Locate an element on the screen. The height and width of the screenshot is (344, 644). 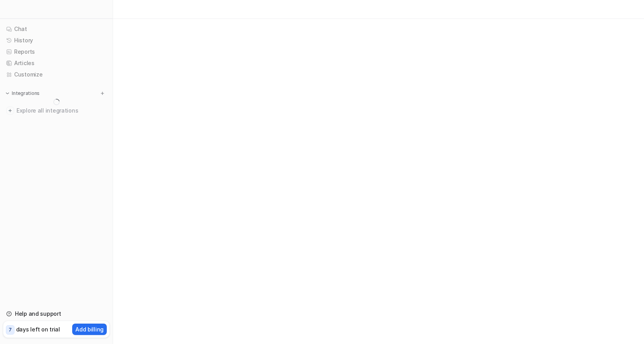
a: Reports is located at coordinates (56, 52).